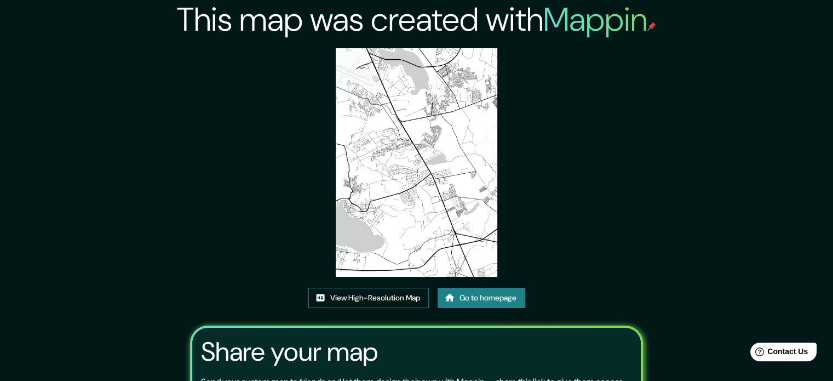 The width and height of the screenshot is (833, 381). I want to click on span: Contact Us, so click(52, 13).